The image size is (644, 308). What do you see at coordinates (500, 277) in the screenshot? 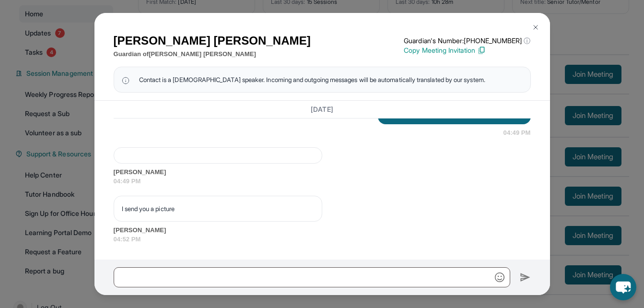
I see `img: Emoji` at bounding box center [500, 277].